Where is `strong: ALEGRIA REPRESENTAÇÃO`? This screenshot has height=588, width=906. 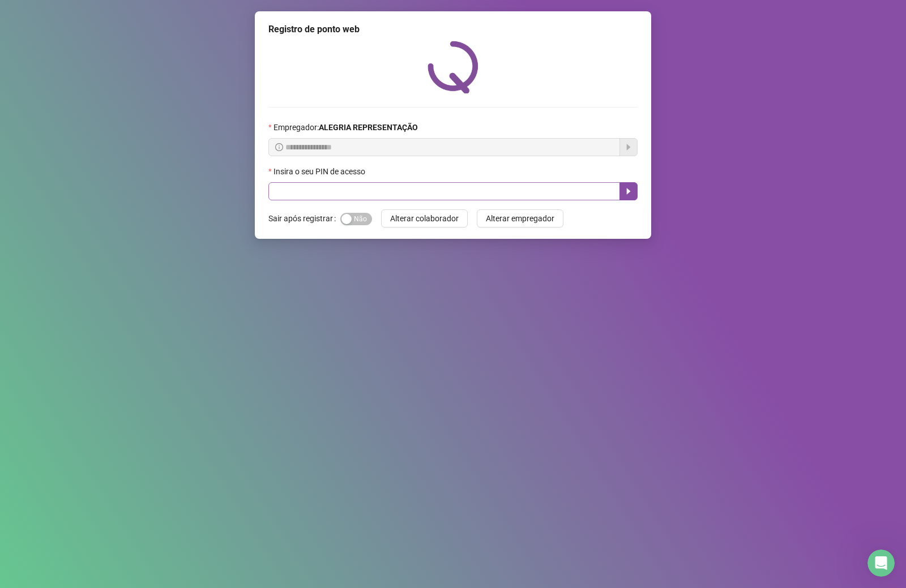
strong: ALEGRIA REPRESENTAÇÃO is located at coordinates (368, 127).